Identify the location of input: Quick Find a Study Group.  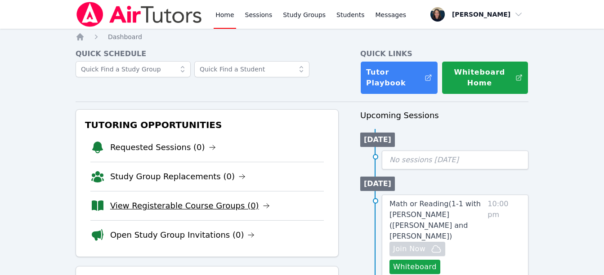
(133, 69).